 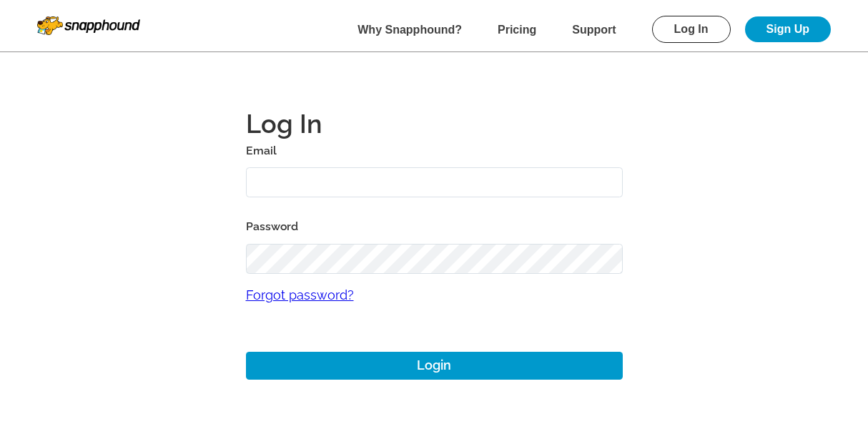 What do you see at coordinates (517, 30) in the screenshot?
I see `b: Pricing` at bounding box center [517, 30].